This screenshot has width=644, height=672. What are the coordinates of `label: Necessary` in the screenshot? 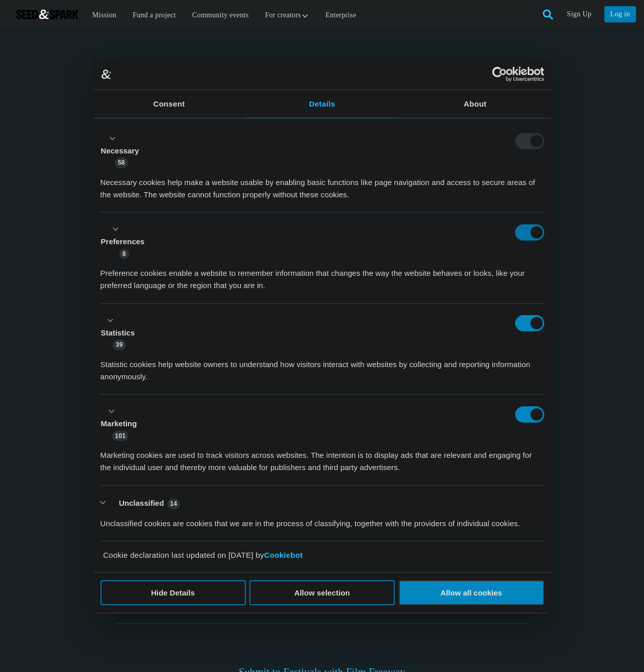 It's located at (120, 150).